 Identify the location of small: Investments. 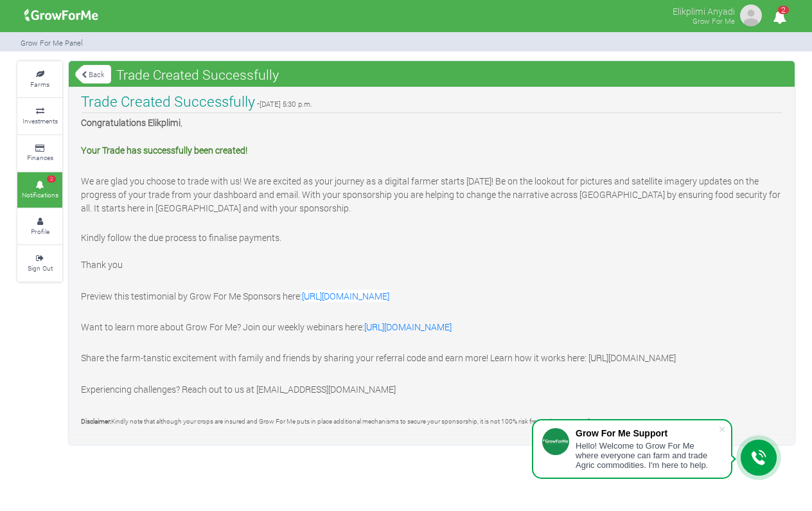
(40, 121).